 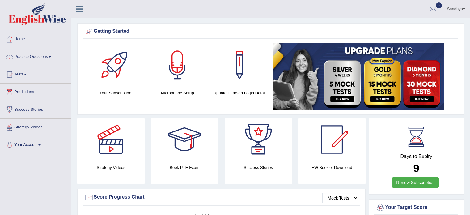 I want to click on a: Success Stories, so click(x=36, y=109).